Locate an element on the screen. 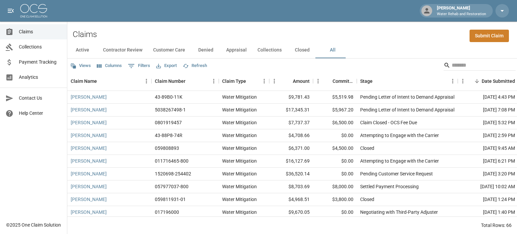 The image size is (517, 234). div: $17,345.31 is located at coordinates (291, 110).